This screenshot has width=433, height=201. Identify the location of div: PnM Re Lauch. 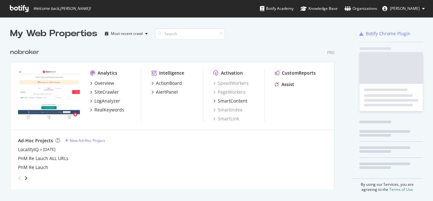
(33, 167).